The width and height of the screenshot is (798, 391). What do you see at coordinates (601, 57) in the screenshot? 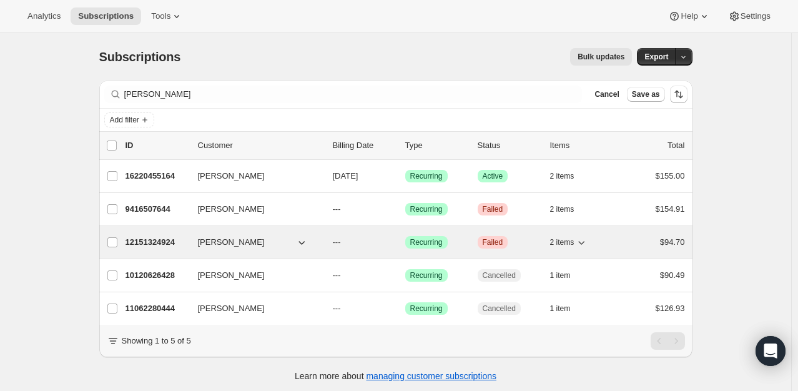
I see `button: Bulk updates` at bounding box center [601, 57].